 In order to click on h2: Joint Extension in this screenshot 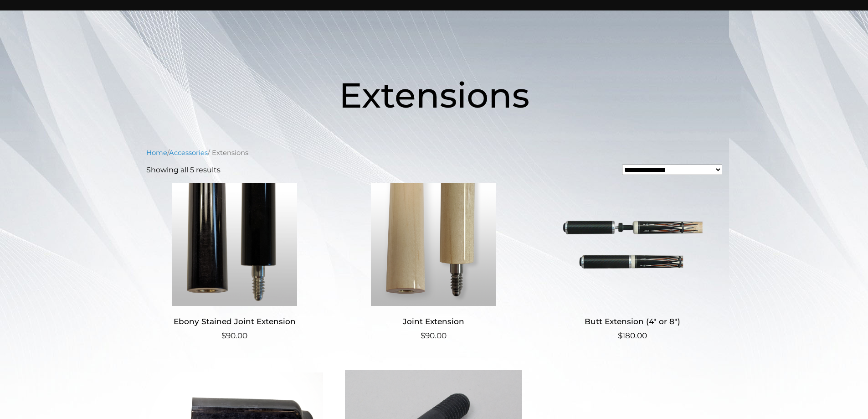, I will do `click(433, 321)`.